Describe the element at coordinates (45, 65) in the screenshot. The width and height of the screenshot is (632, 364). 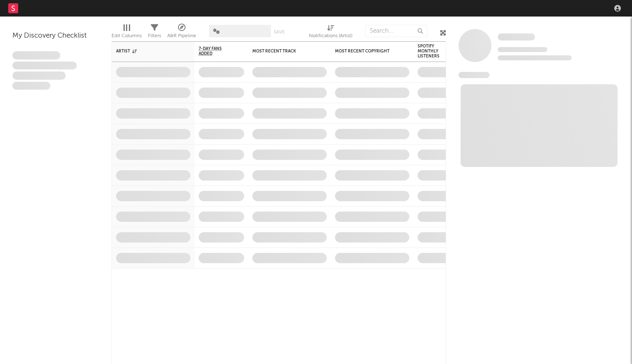
I see `span: Integer aliquet in purus et` at that location.